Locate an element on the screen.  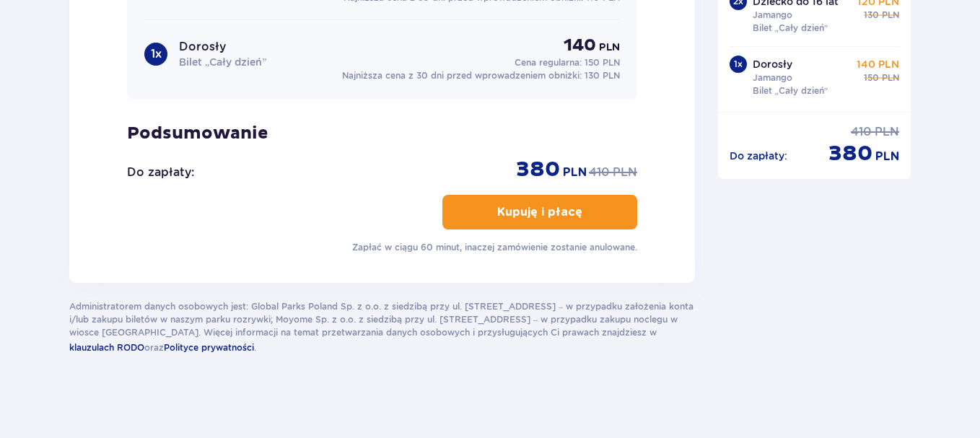
span: 150 PLN is located at coordinates (602, 62).